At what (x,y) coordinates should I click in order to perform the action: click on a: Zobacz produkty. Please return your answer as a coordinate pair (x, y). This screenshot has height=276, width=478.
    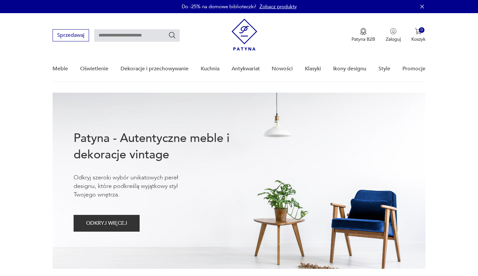
    Looking at the image, I should click on (278, 7).